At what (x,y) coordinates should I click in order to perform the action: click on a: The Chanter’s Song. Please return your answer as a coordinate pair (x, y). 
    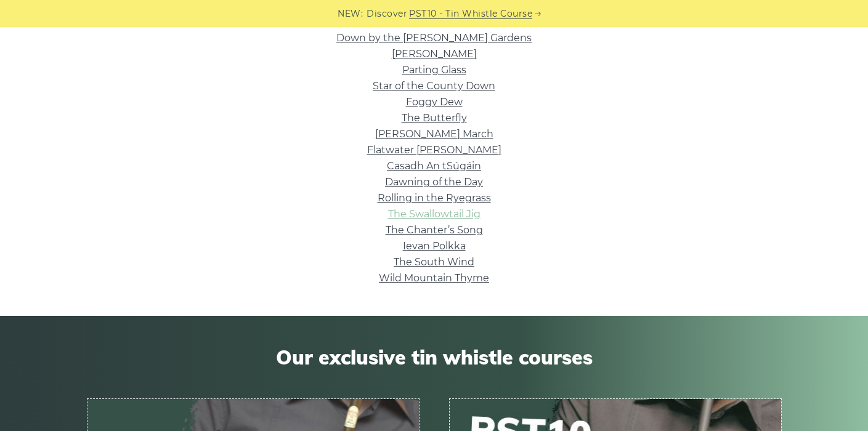
    Looking at the image, I should click on (434, 230).